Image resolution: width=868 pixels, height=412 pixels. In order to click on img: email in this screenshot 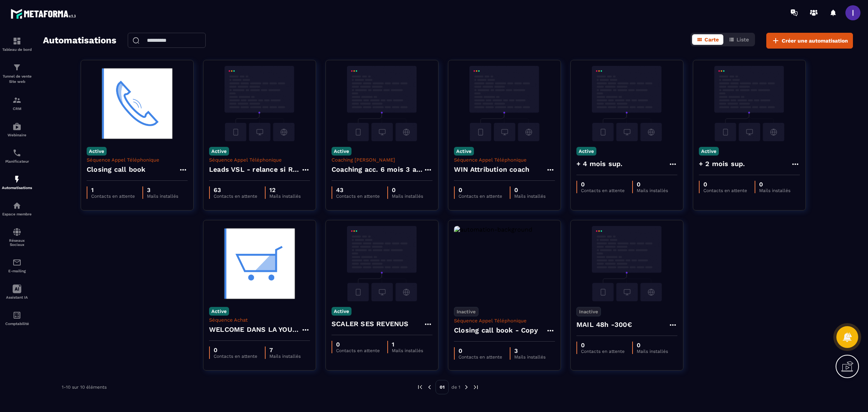, I will do `click(17, 262)`.